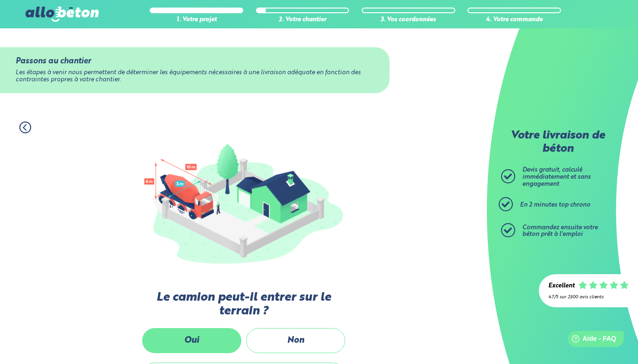 The height and width of the screenshot is (364, 638). What do you see at coordinates (562, 286) in the screenshot?
I see `div: Excellent` at bounding box center [562, 286].